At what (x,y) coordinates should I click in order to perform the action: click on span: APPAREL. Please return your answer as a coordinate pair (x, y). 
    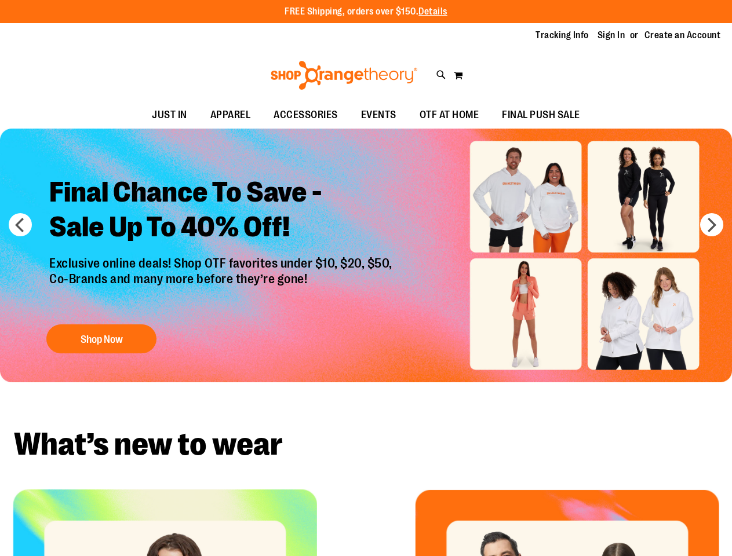
    Looking at the image, I should click on (231, 115).